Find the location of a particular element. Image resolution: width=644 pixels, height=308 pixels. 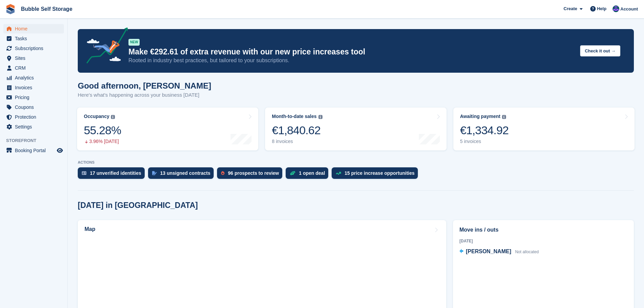

a: 15 price increase opportunities is located at coordinates (376, 175).